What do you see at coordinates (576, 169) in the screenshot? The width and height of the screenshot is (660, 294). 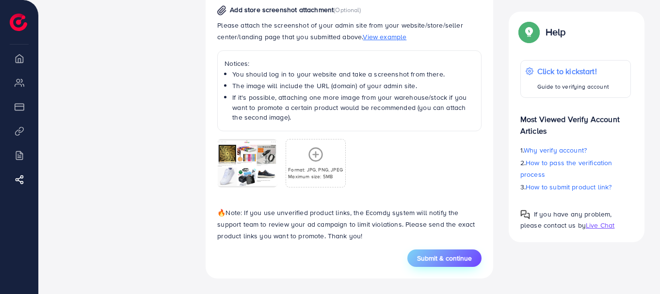 I see `p: 2.` at bounding box center [576, 169].